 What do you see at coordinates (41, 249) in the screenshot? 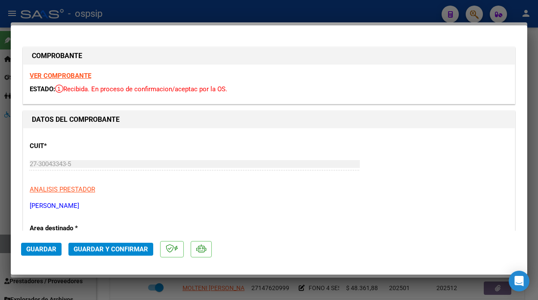
I see `button: Guardar` at bounding box center [41, 249].